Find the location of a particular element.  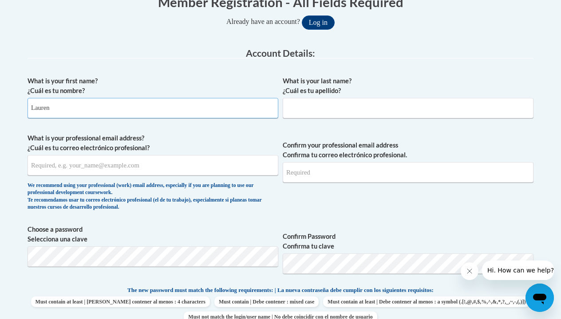

label: What is your first name? ¿Cuál es tu nombre? is located at coordinates (153, 86).